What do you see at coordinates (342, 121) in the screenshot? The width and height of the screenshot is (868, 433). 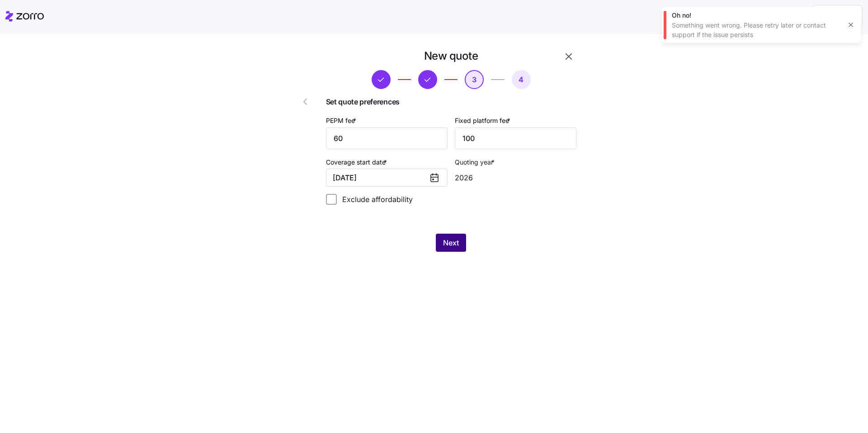 I see `label: PEPM fee` at bounding box center [342, 121].